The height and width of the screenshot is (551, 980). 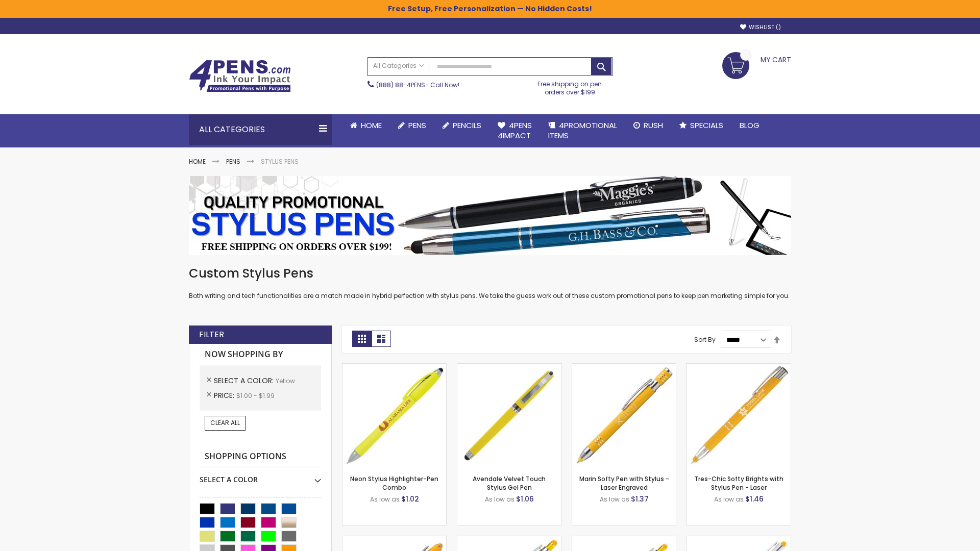 What do you see at coordinates (394, 482) in the screenshot?
I see `a: Neon Stylus Highlighter-Pen Combo` at bounding box center [394, 482].